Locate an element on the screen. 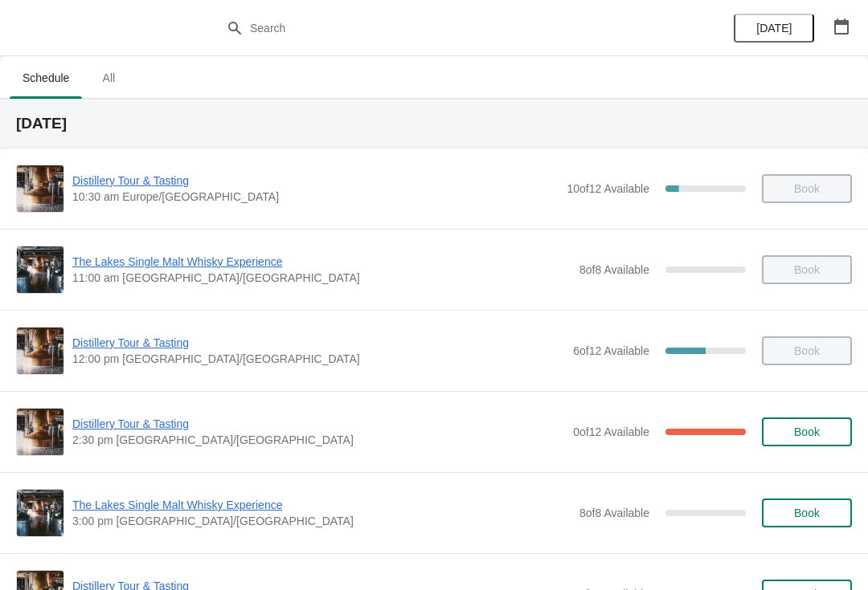  span: 6 of 12 Available is located at coordinates (611, 351).